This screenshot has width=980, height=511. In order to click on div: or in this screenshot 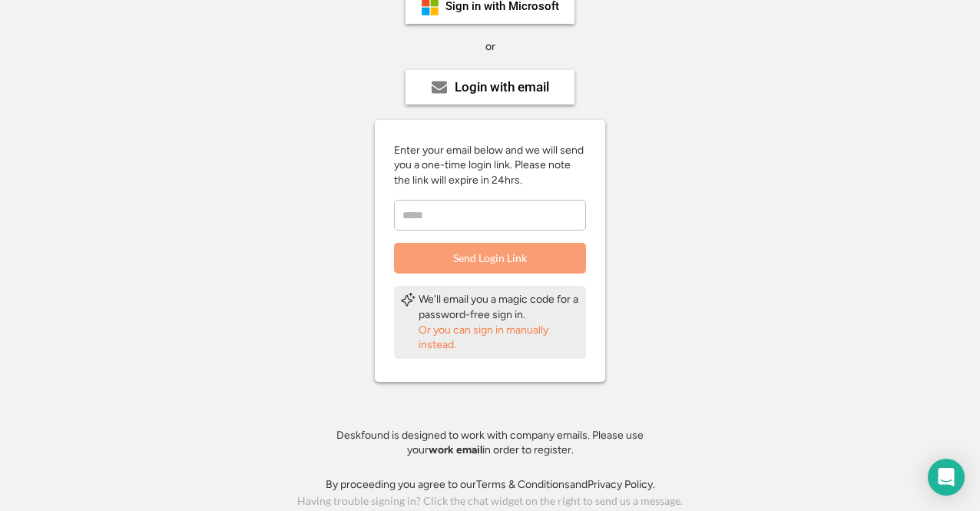, I will do `click(490, 47)`.